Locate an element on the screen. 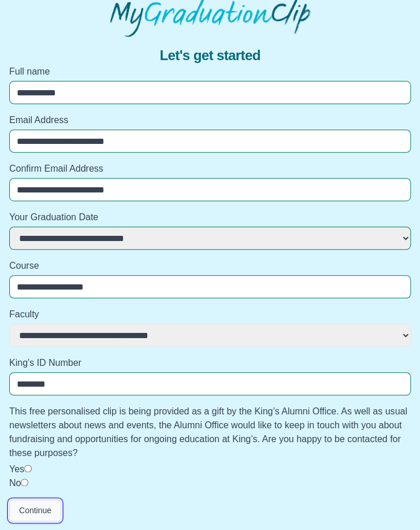  label: Confirm Email Address is located at coordinates (210, 169).